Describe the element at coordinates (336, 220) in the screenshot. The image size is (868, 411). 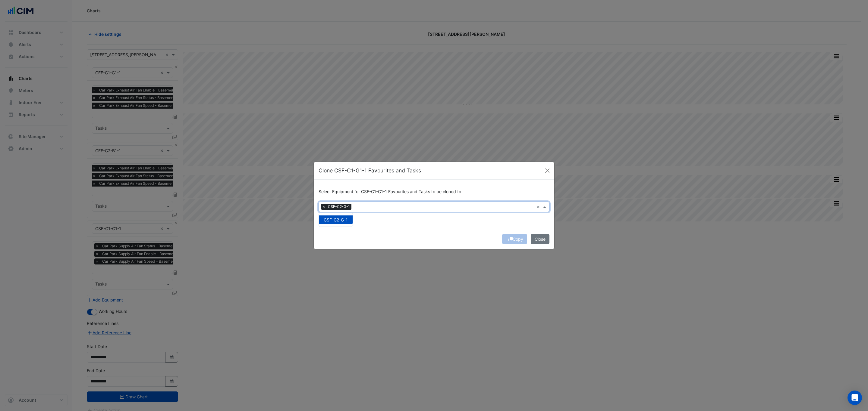
I see `div: Options List` at that location.